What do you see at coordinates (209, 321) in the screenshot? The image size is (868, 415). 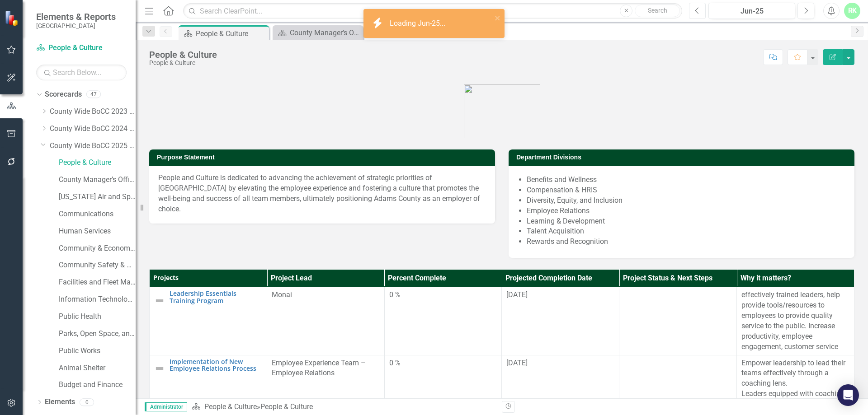 I see `td: Double-Click to Edit Right Click for Context Menu` at bounding box center [209, 321].